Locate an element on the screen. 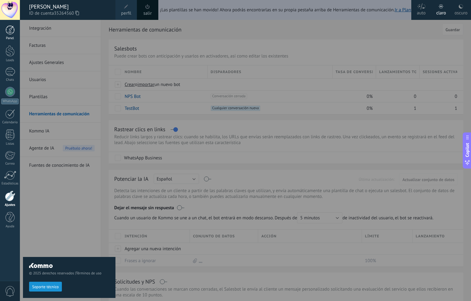 The height and width of the screenshot is (301, 471). div: Estadísticas is located at coordinates (10, 184).